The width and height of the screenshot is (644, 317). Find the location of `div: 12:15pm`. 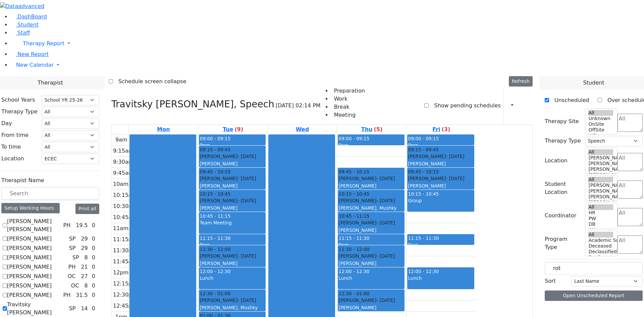

div: 12:15pm is located at coordinates (125, 284).